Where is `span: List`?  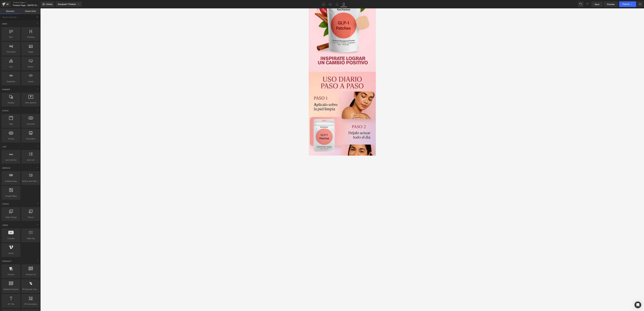
span: List is located at coordinates (4, 146).